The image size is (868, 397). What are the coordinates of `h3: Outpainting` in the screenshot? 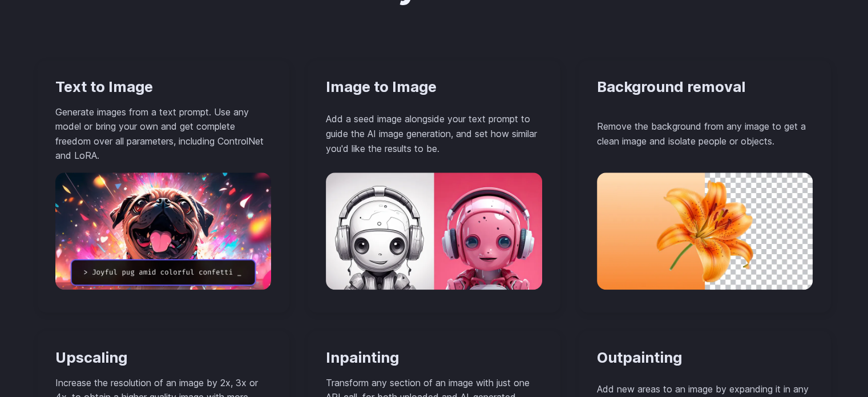 It's located at (705, 357).